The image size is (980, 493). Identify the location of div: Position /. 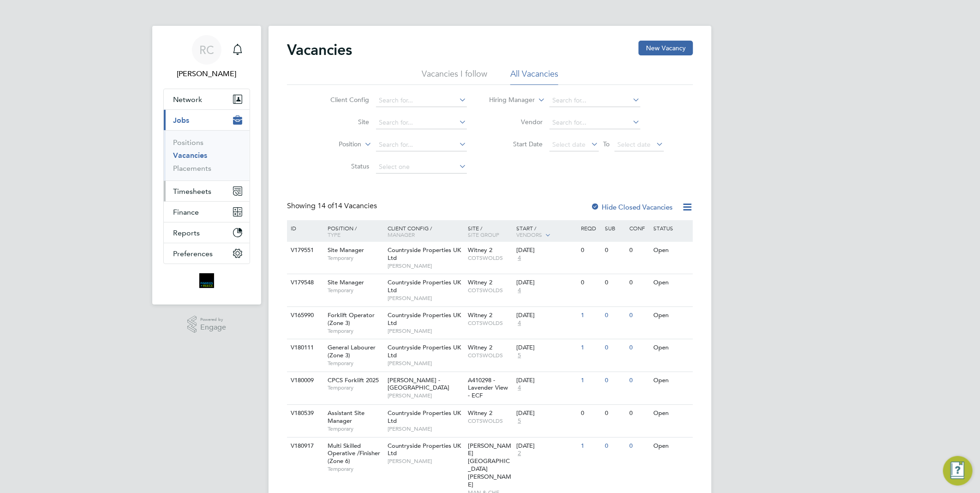
(353, 231).